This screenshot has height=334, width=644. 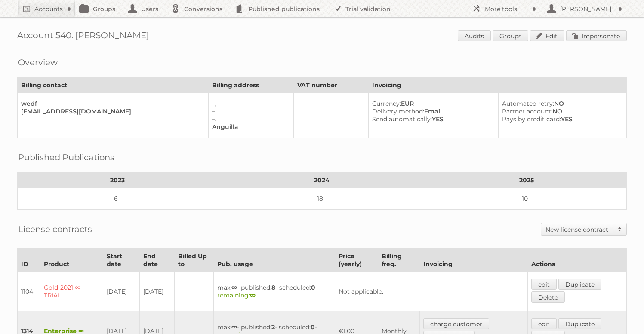 I want to click on div: EUR, so click(x=431, y=104).